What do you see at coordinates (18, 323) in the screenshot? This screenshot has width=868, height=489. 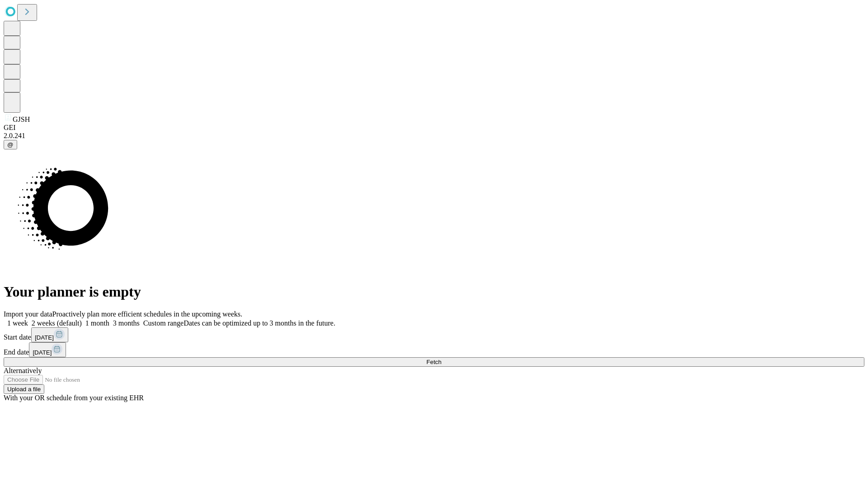 I see `span: 1 week` at bounding box center [18, 323].